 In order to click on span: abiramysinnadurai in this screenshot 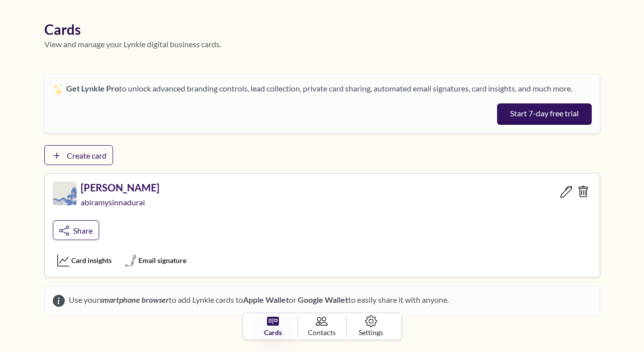, I will do `click(113, 202)`.